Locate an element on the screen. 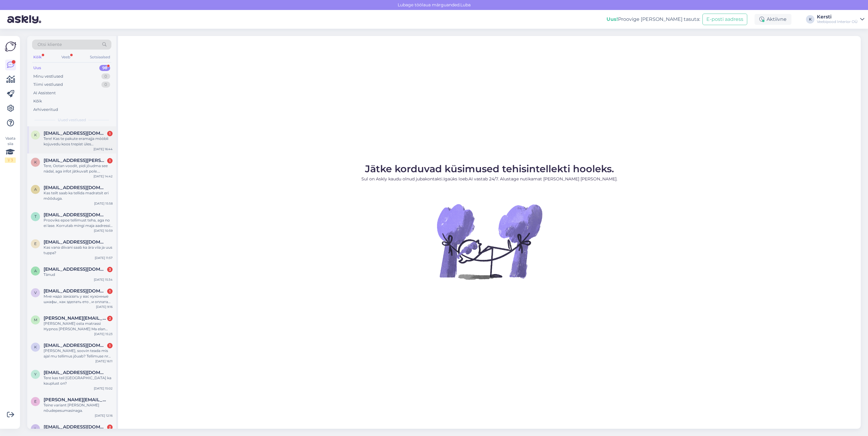  b: Uus! is located at coordinates (612, 19).